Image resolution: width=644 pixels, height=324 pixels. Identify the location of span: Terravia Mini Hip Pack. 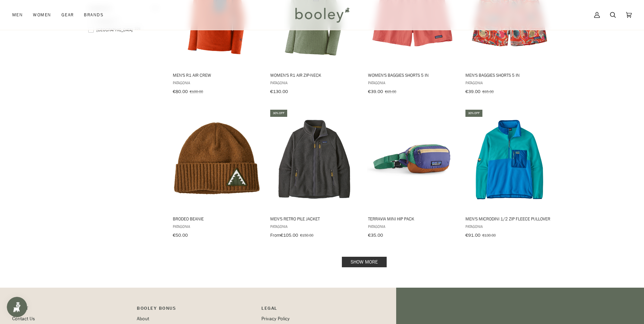
(412, 218).